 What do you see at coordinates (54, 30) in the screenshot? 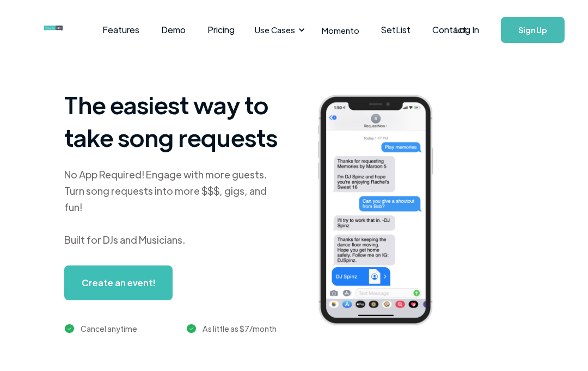
I see `a: home` at bounding box center [54, 30].